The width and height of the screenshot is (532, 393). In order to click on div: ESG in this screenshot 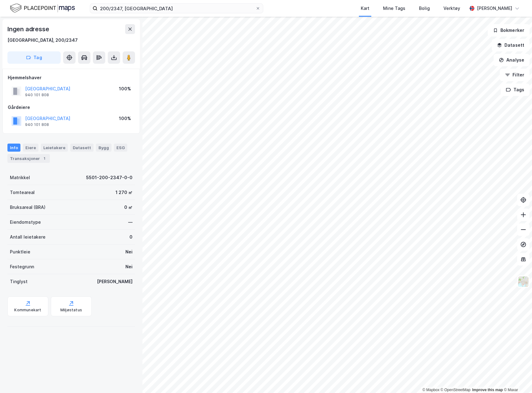, I will do `click(121, 148)`.